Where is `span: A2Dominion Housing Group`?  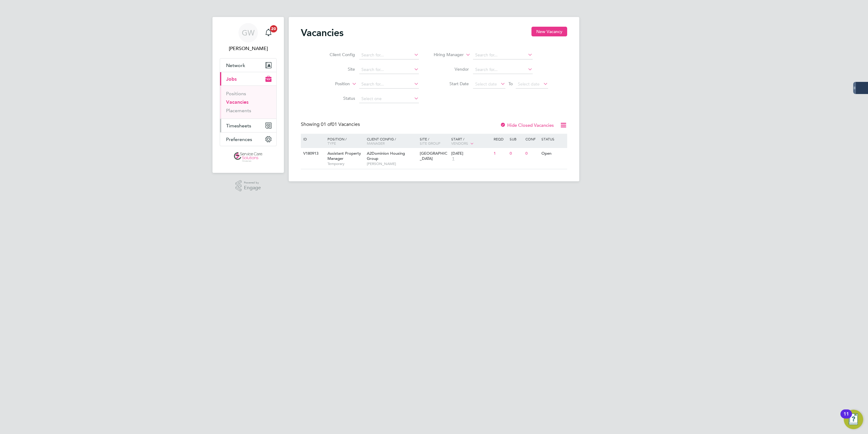 span: A2Dominion Housing Group is located at coordinates (386, 156).